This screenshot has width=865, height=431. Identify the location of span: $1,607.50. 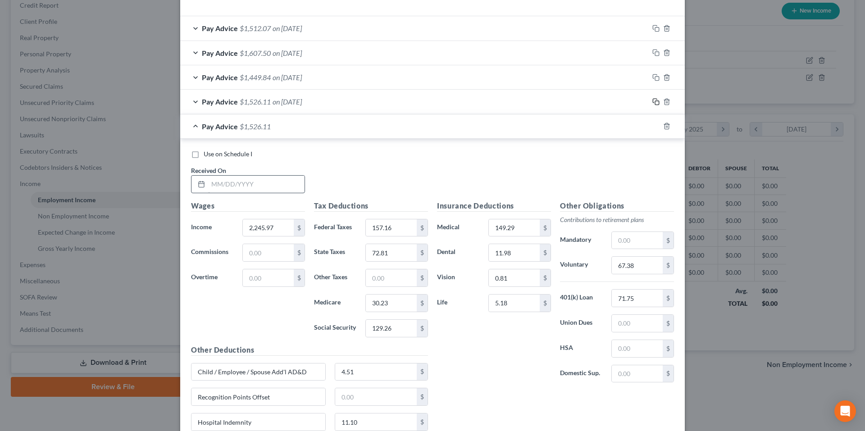
(255, 53).